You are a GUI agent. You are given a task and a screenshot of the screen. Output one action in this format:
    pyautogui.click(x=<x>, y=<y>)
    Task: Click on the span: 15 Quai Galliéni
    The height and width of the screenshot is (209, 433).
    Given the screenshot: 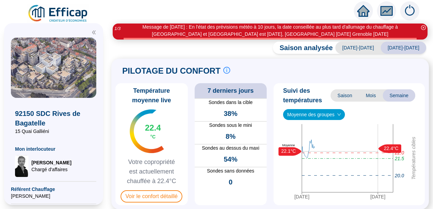 What is the action you would take?
    pyautogui.click(x=54, y=131)
    